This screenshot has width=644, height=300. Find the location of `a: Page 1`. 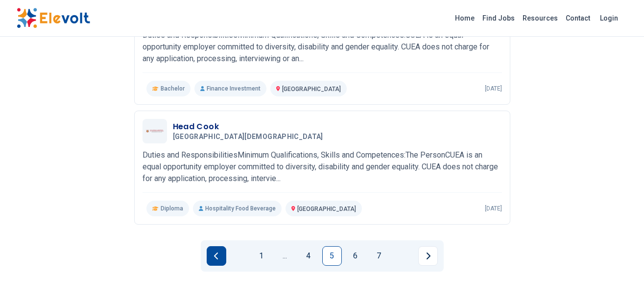

a: Page 1 is located at coordinates (261, 256).